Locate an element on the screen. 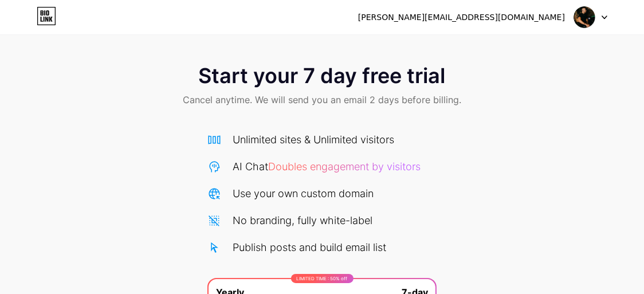 Image resolution: width=644 pixels, height=294 pixels. div: AI Chat is located at coordinates (326, 166).